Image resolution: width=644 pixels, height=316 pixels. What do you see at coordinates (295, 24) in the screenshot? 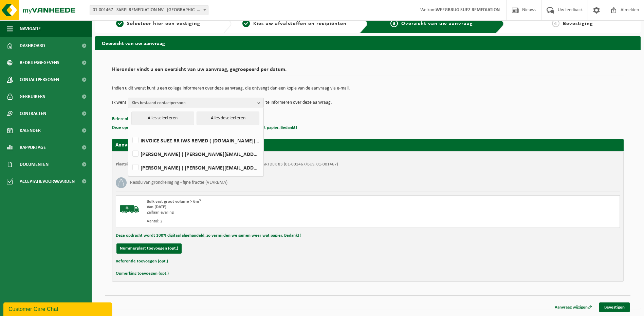
I see `a: 2Kies uw afvalstoffen en recipiënten` at bounding box center [295, 24].